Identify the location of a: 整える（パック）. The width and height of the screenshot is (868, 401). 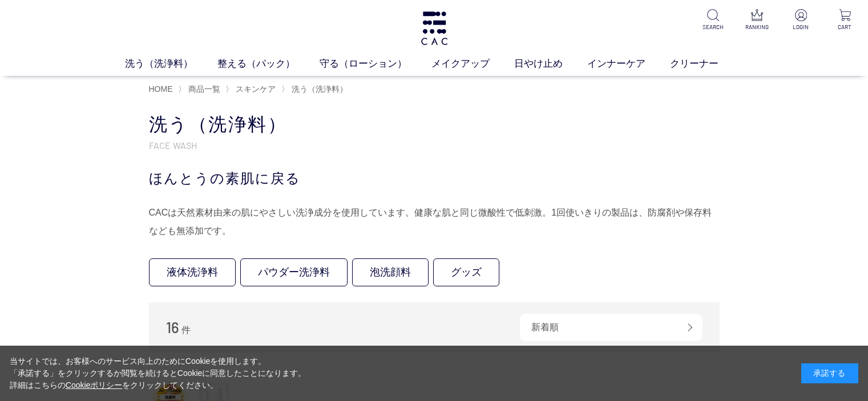
(268, 64).